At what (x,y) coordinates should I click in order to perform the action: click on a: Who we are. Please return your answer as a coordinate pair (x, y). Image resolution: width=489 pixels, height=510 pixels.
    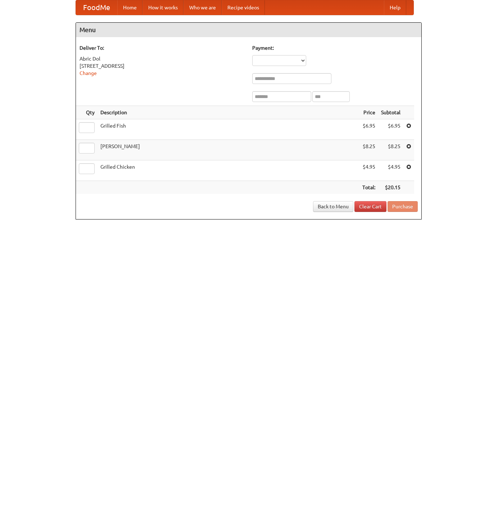
    Looking at the image, I should click on (203, 8).